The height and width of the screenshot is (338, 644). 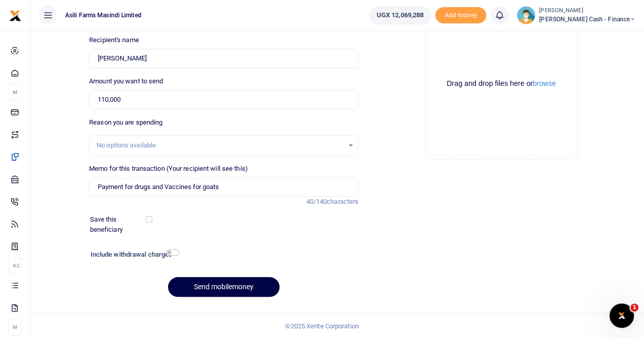 I want to click on li: Toup your wallet, so click(x=461, y=16).